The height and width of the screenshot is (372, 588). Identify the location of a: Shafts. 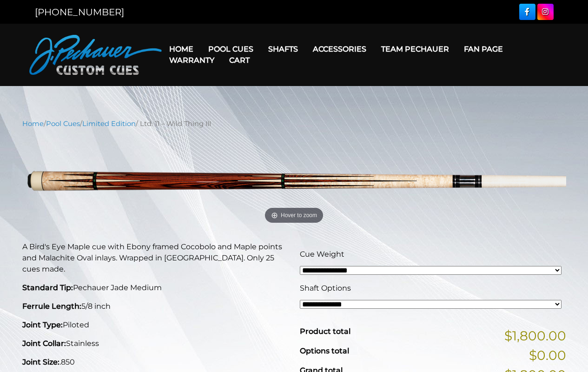
(283, 49).